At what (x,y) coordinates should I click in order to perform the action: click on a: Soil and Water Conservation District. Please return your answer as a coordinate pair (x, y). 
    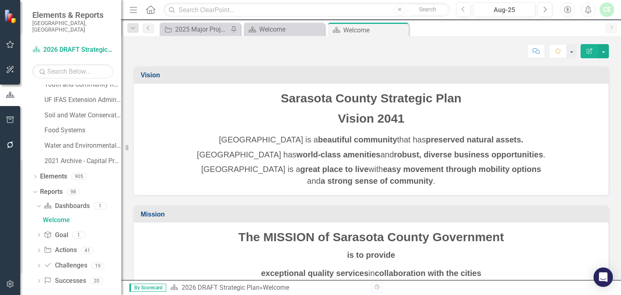
    Looking at the image, I should click on (83, 115).